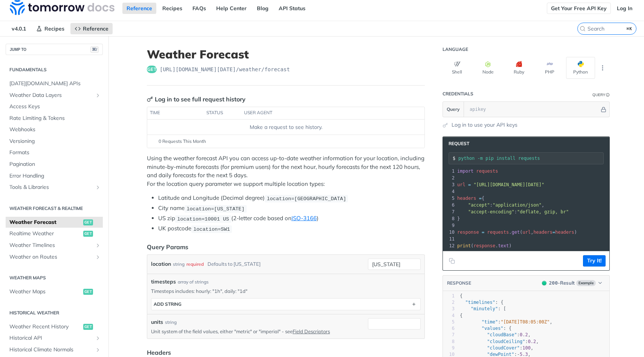 The height and width of the screenshot is (357, 644). I want to click on span: "time", so click(490, 322).